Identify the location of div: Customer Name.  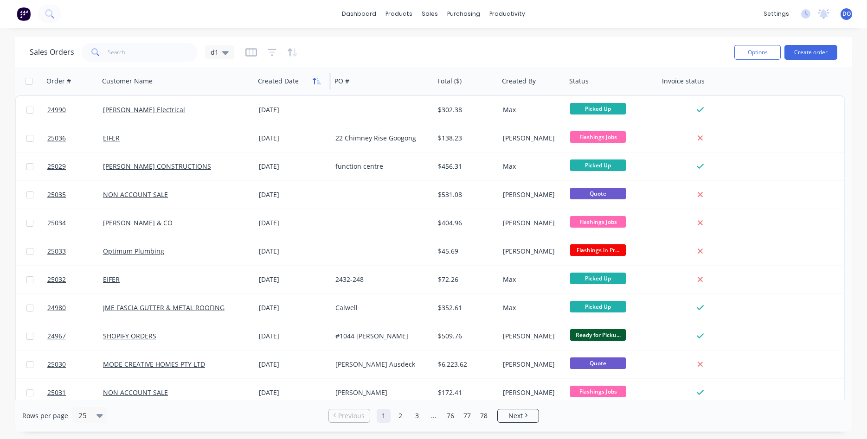
(127, 81).